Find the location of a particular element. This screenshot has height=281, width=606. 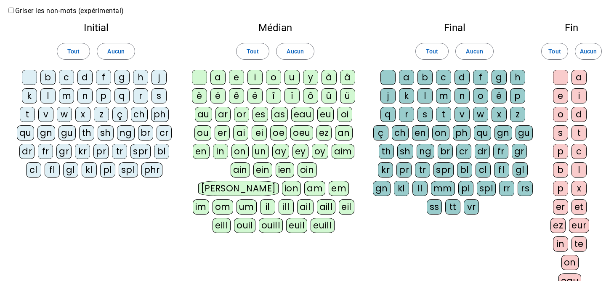

div: ill is located at coordinates (286, 207).